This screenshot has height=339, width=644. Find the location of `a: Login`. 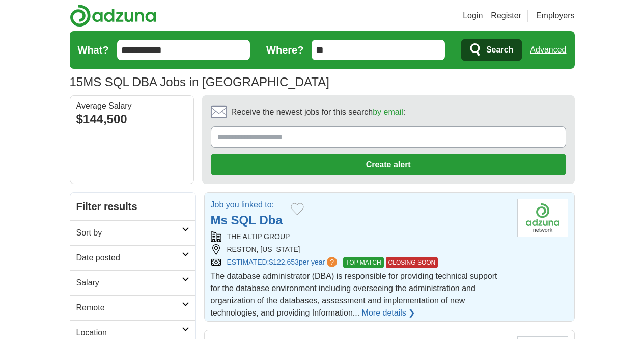

a: Login is located at coordinates (472, 16).